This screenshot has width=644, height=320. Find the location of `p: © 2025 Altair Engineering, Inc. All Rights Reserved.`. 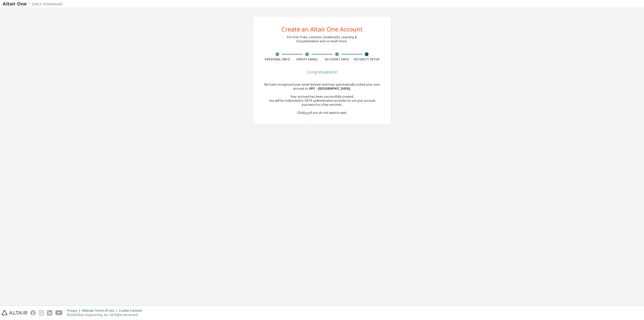

p: © 2025 Altair Engineering, Inc. All Rights Reserved. is located at coordinates (106, 315).